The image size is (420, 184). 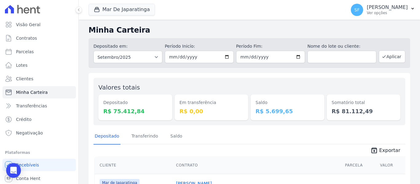 What do you see at coordinates (211, 111) in the screenshot?
I see `dd: R$ 0,00` at bounding box center [211, 111].